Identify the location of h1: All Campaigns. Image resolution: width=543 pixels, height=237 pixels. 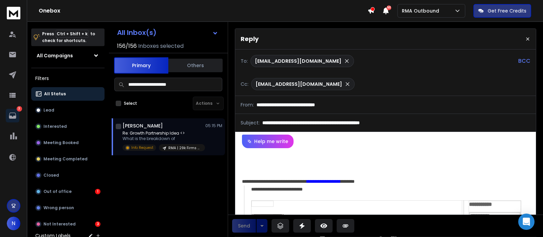
(55, 56).